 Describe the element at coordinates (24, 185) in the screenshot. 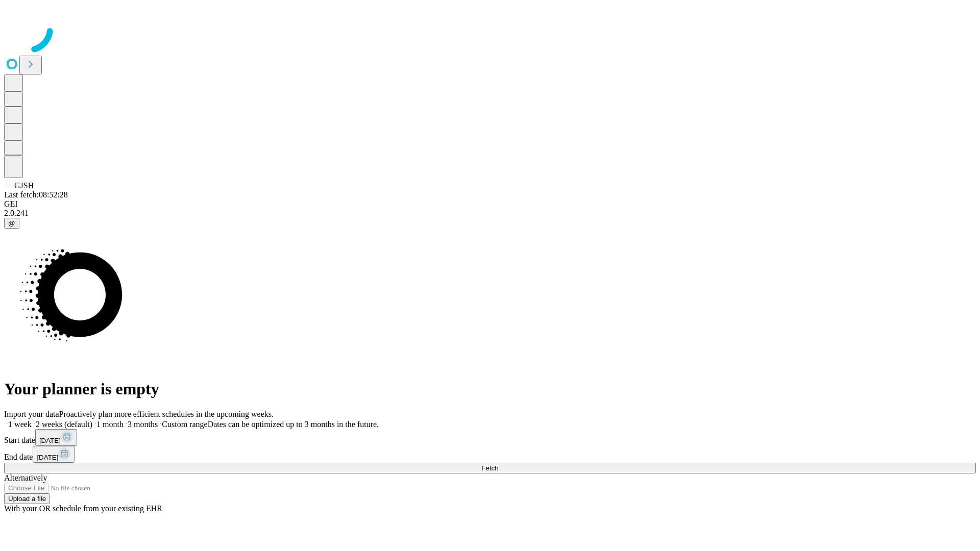

I see `span: GJSH` at that location.